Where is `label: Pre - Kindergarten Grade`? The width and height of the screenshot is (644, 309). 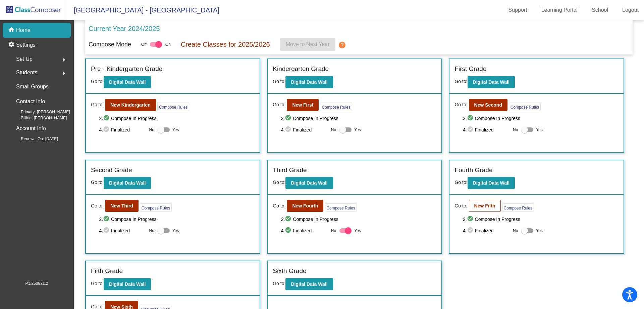
label: Pre - Kindergarten Grade is located at coordinates (126, 69).